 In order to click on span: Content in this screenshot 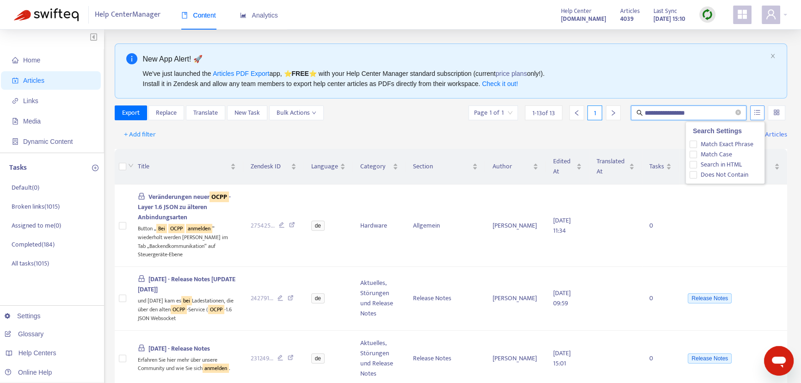, I will do `click(198, 15)`.